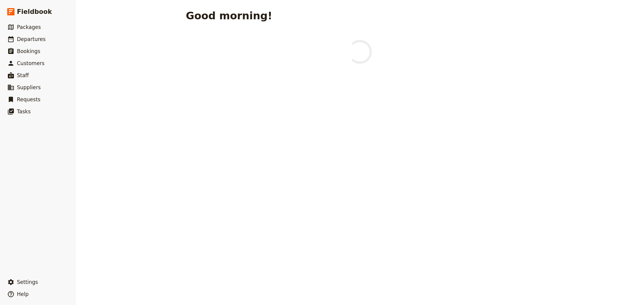 This screenshot has height=305, width=644. What do you see at coordinates (35, 12) in the screenshot?
I see `span: Fieldbook` at bounding box center [35, 12].